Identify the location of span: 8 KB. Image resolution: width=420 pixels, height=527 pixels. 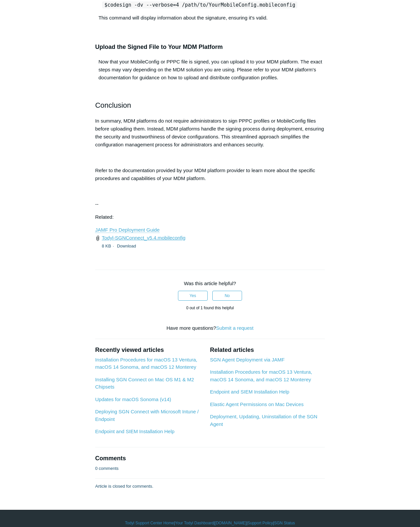
(109, 246).